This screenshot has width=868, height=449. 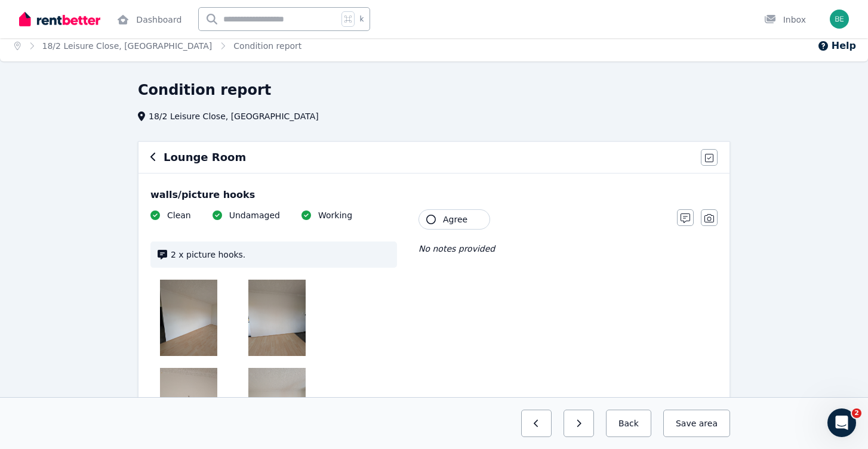 What do you see at coordinates (188, 406) in the screenshot?
I see `img: 1000011634.jpg` at bounding box center [188, 406].